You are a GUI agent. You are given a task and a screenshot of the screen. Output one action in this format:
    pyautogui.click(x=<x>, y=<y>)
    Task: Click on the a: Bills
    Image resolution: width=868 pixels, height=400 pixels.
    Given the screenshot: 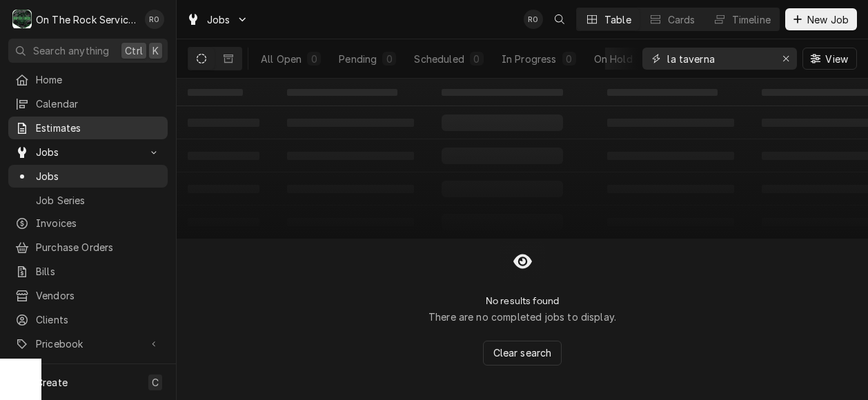 What is the action you would take?
    pyautogui.click(x=87, y=271)
    